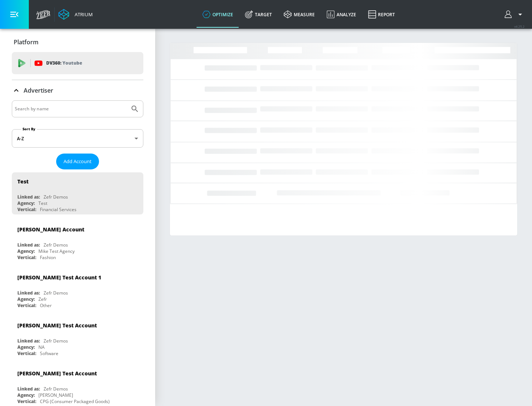 This screenshot has width=532, height=406. I want to click on div: Atrium, so click(82, 14).